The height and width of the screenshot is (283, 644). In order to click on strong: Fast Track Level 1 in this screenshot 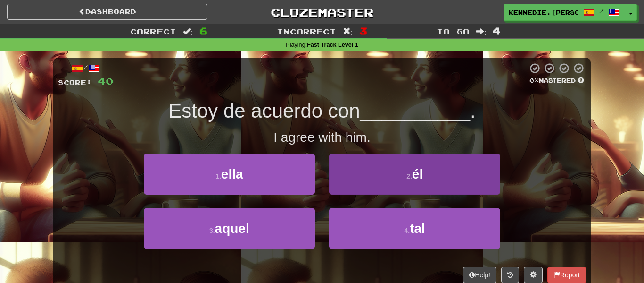, I will do `click(332, 45)`.